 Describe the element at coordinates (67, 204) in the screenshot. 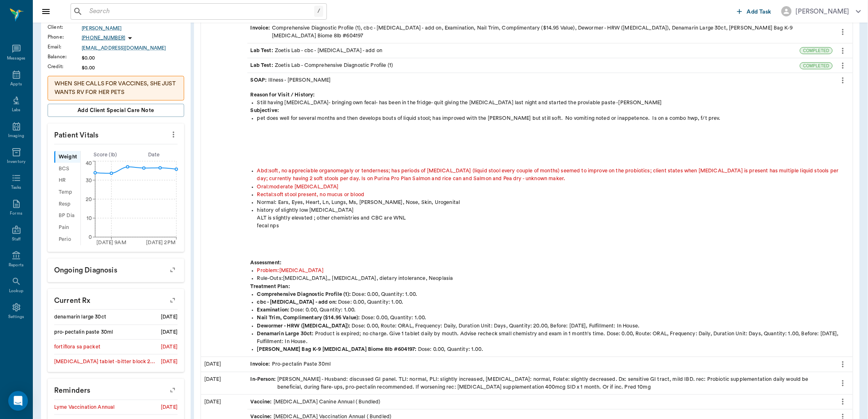

I see `div: Resp` at that location.